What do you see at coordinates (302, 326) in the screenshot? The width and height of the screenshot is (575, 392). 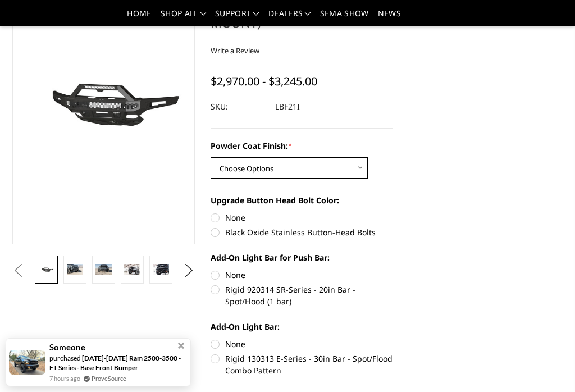 I see `label: Add-On Light Bar:` at bounding box center [302, 326].